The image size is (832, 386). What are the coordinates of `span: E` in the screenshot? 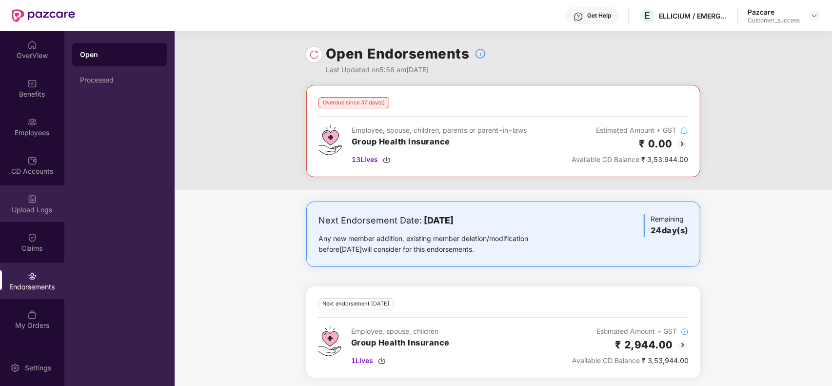 It's located at (648, 16).